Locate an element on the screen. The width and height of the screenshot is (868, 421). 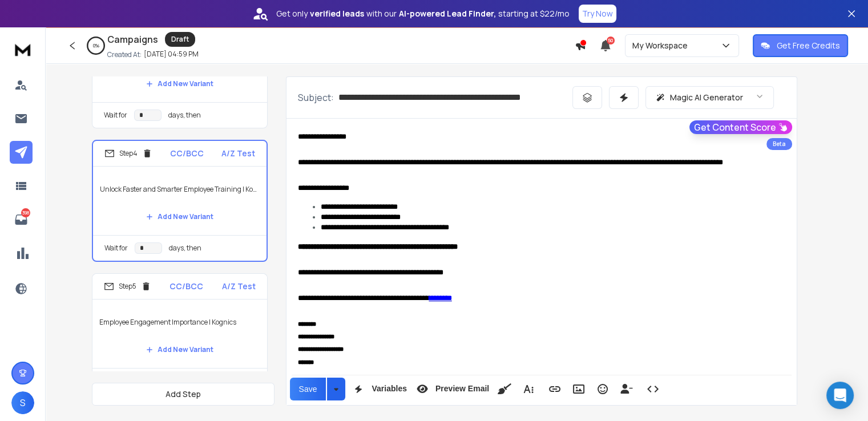
p: Get Free Credits is located at coordinates (808, 46).